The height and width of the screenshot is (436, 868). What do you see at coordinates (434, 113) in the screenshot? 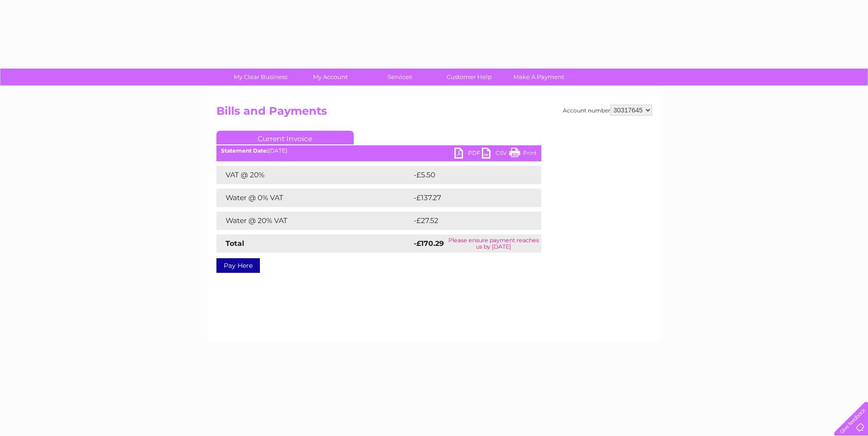
I see `h2: Bills and Payments` at bounding box center [434, 113].